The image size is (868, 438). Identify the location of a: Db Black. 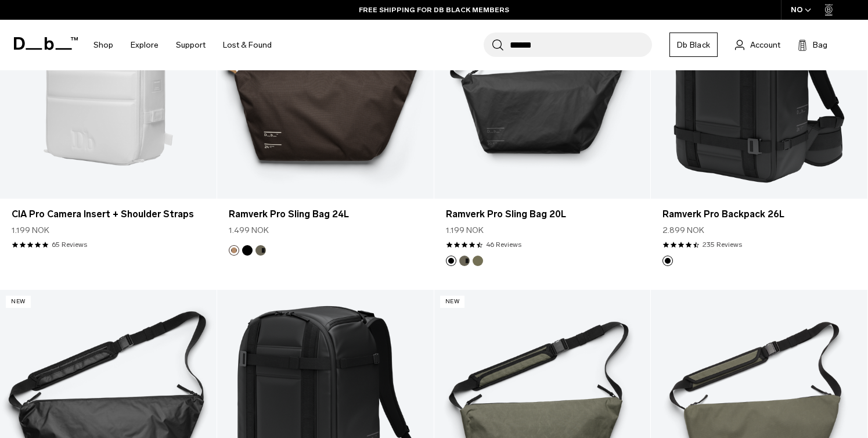
(693, 45).